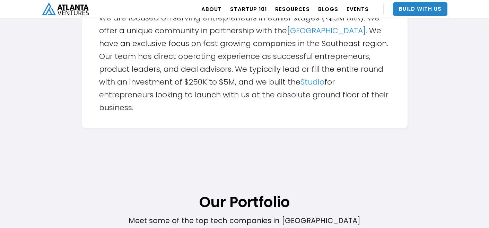  I want to click on a: Build With Us, so click(420, 9).